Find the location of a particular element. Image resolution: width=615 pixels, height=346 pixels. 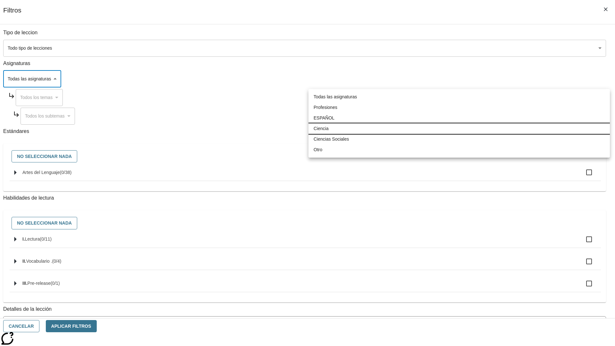

li: Otro is located at coordinates (459, 150).